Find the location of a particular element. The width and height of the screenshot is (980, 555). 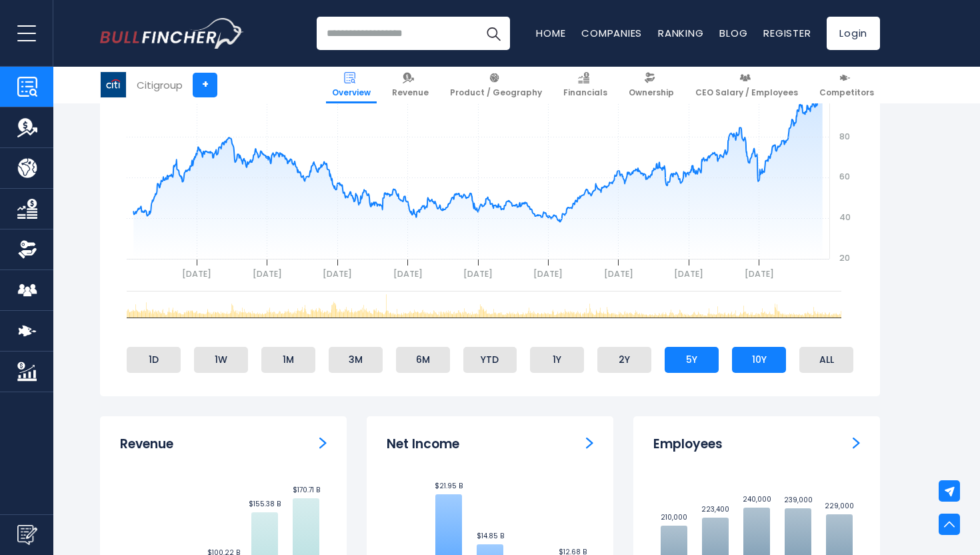

span: Overview is located at coordinates (351, 93).